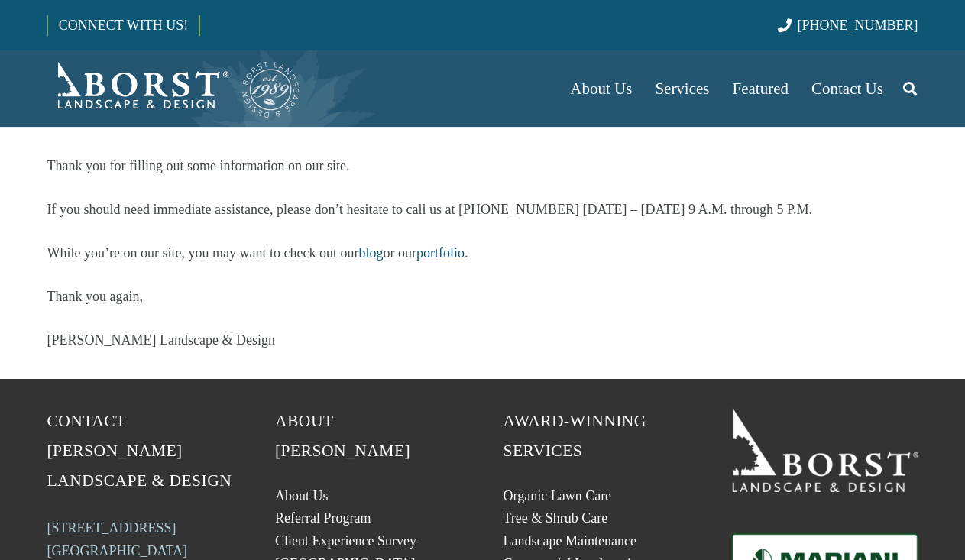 Image resolution: width=965 pixels, height=560 pixels. What do you see at coordinates (483, 253) in the screenshot?
I see `p: While you’re on our site, you may want to check out our or our .` at bounding box center [483, 253].